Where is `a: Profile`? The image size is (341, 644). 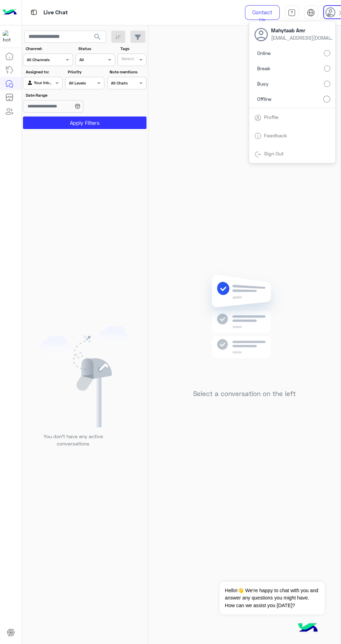
a: Profile is located at coordinates (271, 117).